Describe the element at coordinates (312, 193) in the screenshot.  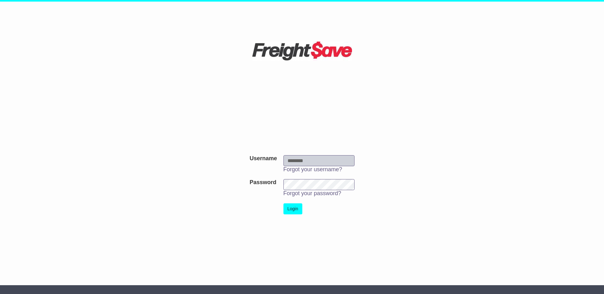
I see `a: Forgot your password?` at that location.